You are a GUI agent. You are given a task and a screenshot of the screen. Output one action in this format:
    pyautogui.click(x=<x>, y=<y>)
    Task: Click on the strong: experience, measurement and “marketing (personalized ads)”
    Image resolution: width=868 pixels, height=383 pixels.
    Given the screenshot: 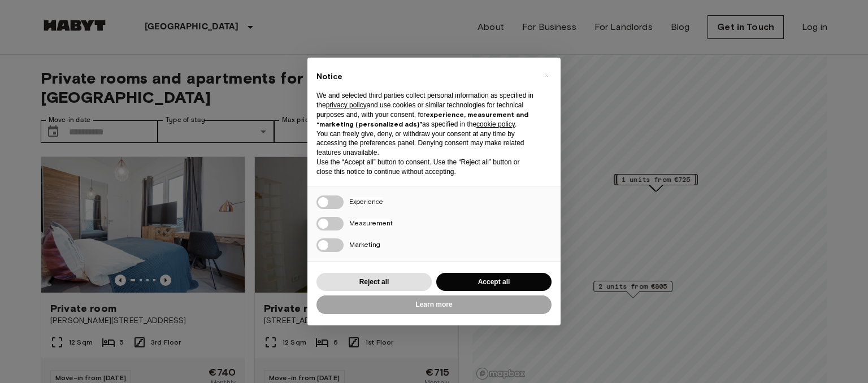 What is the action you would take?
    pyautogui.click(x=422, y=119)
    